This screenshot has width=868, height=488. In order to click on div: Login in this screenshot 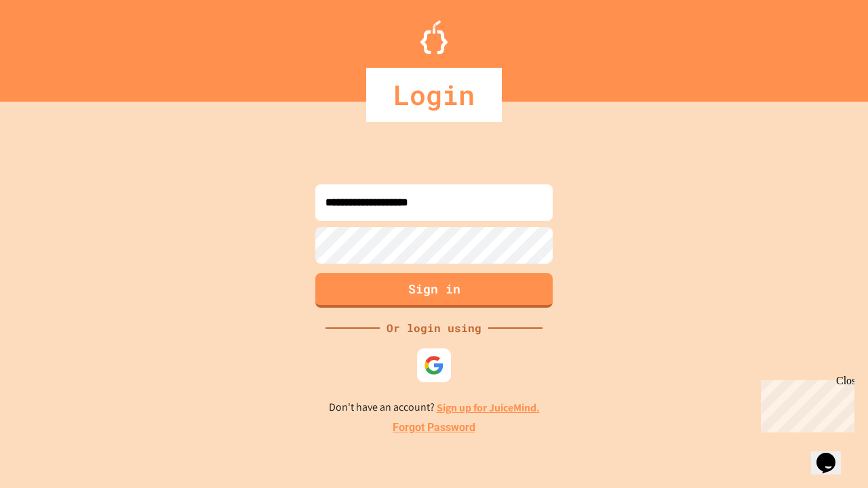, I will do `click(434, 95)`.